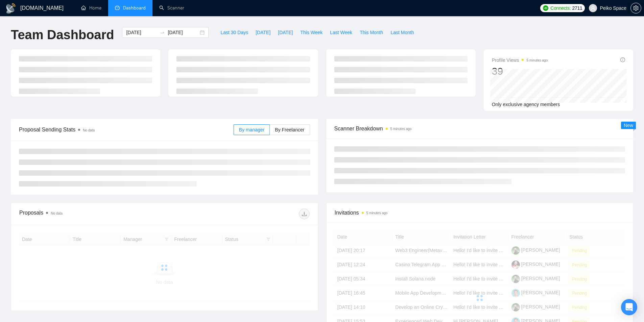  What do you see at coordinates (636, 8) in the screenshot?
I see `span: setting` at bounding box center [636, 8].